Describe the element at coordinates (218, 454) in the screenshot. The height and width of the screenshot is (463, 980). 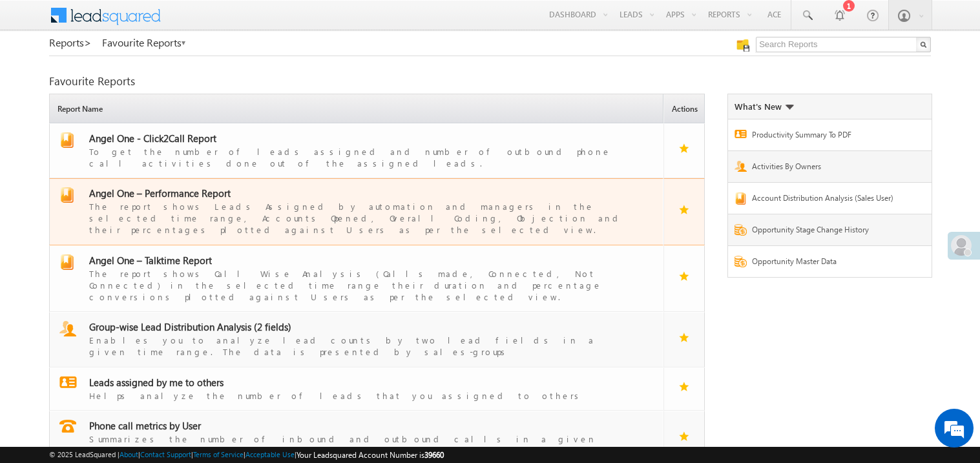
I see `a: Terms of Service` at that location.